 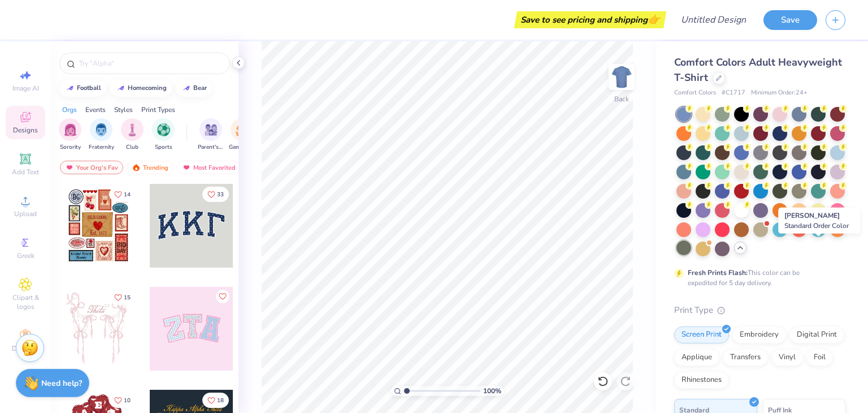 What do you see at coordinates (590, 20) in the screenshot?
I see `div: Save to see pricing and shipping` at bounding box center [590, 20].